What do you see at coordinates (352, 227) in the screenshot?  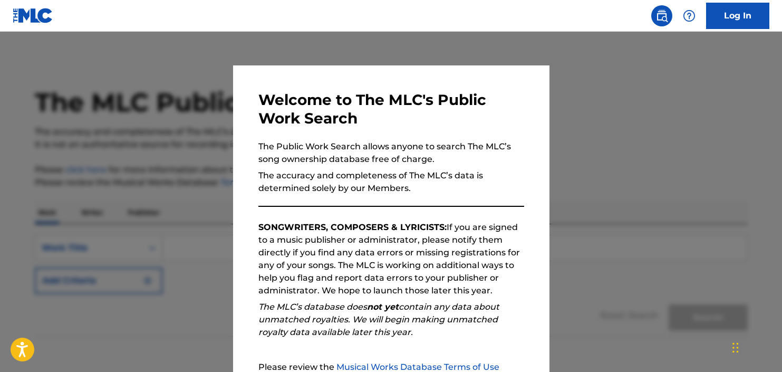 I see `strong: SONGWRITERS, COMPOSERS & LYRICISTS:` at bounding box center [352, 227].